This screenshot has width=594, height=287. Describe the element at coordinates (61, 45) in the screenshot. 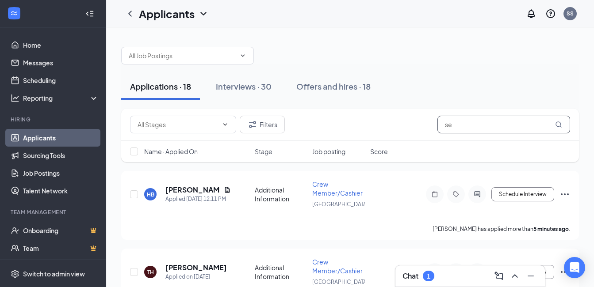

I see `a: Home` at that location.